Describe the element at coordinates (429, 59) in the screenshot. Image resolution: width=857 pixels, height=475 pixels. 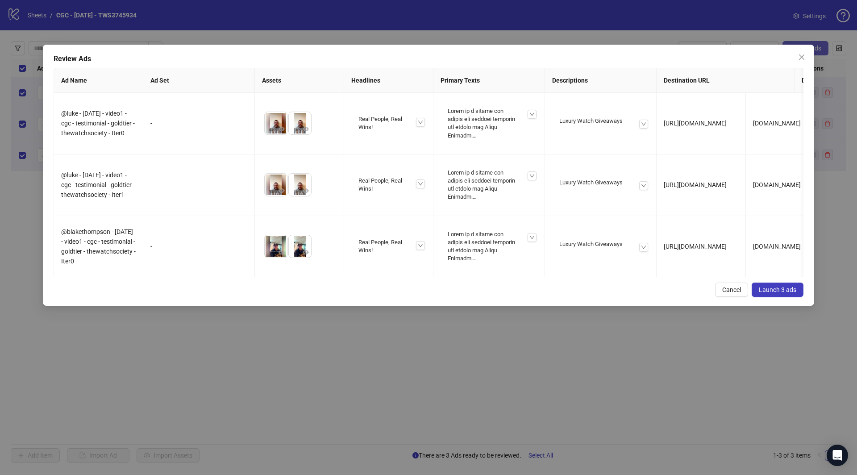
I see `div: Review Ads` at that location.